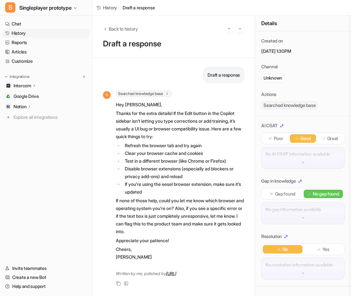 This screenshot has height=296, width=351. Describe the element at coordinates (183, 172) in the screenshot. I see `li: Disable browser extensions (especially ad blockers or privacy add-ons) and reload` at that location.